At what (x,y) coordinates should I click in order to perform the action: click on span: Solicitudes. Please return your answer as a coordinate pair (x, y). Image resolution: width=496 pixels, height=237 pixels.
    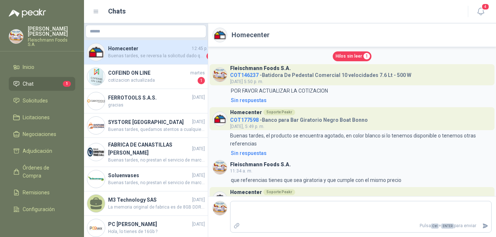
    Looking at the image, I should click on (35, 101).